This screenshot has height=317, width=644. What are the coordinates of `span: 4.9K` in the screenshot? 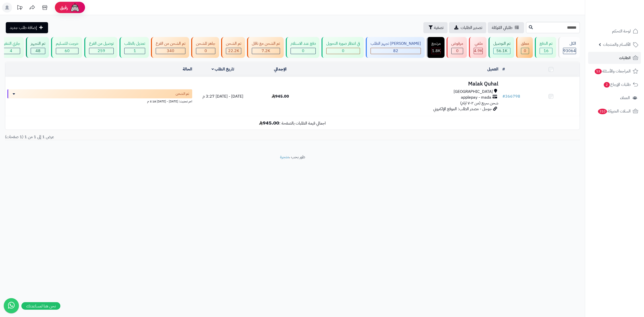 It's located at (478, 51).